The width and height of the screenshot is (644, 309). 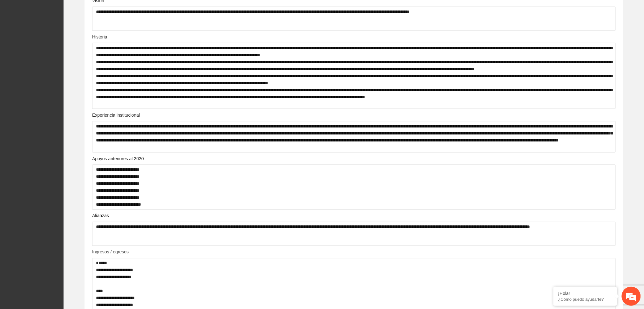 I want to click on p: ¿Cómo puedo ayudarte?, so click(x=586, y=299).